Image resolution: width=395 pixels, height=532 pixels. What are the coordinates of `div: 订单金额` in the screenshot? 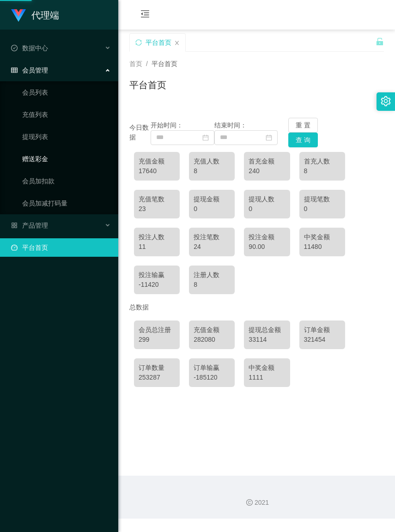 It's located at (322, 330).